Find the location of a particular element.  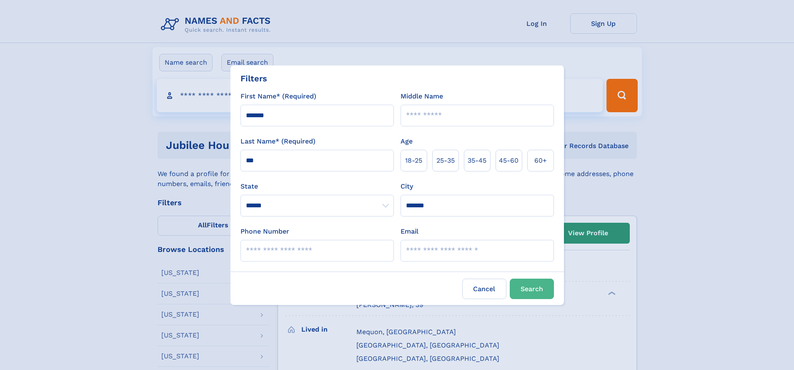

span: 25‑35 is located at coordinates (445, 160).